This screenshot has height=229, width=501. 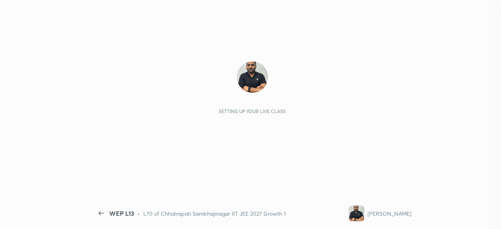 What do you see at coordinates (252, 111) in the screenshot?
I see `div: Setting up your live class` at bounding box center [252, 111].